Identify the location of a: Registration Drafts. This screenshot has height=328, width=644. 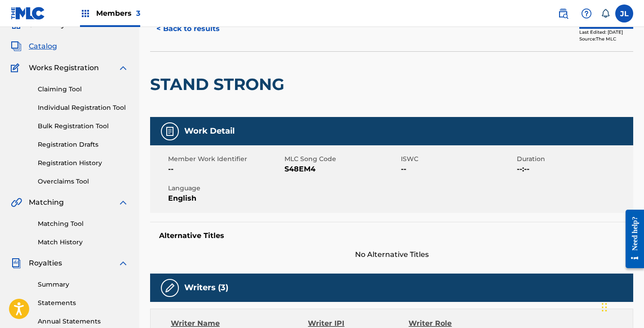
(83, 144).